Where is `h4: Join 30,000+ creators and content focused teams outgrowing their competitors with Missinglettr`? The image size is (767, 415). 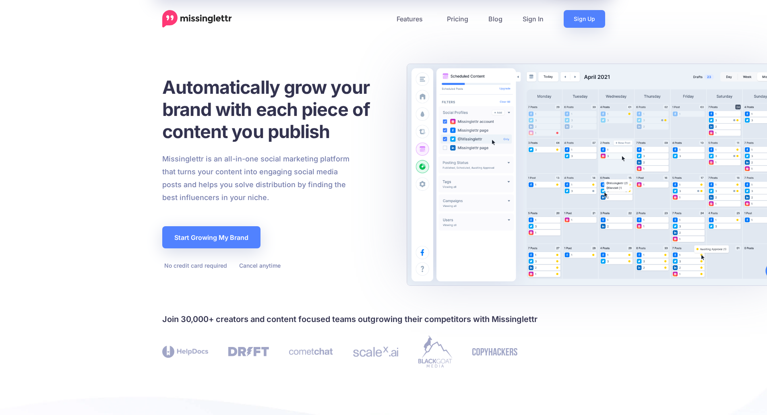 h4: Join 30,000+ creators and content focused teams outgrowing their competitors with Missinglettr is located at coordinates (384, 319).